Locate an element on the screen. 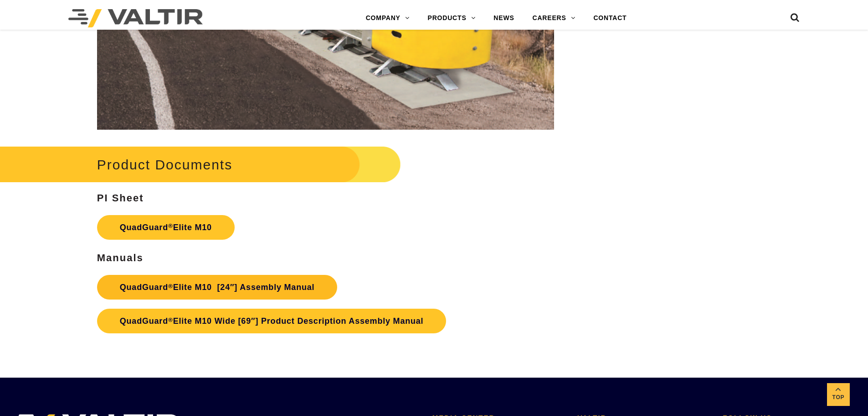 This screenshot has width=868, height=416. a: Top is located at coordinates (839, 395).